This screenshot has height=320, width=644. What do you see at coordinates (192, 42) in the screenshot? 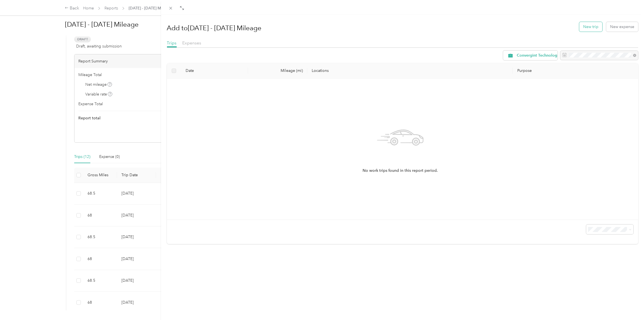
I see `span: Expenses` at bounding box center [192, 42].